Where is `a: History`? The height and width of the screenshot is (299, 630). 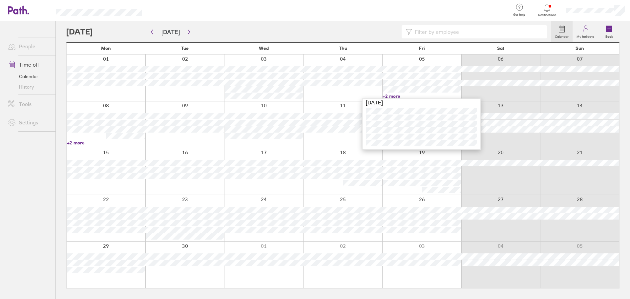 a: History is located at coordinates (29, 87).